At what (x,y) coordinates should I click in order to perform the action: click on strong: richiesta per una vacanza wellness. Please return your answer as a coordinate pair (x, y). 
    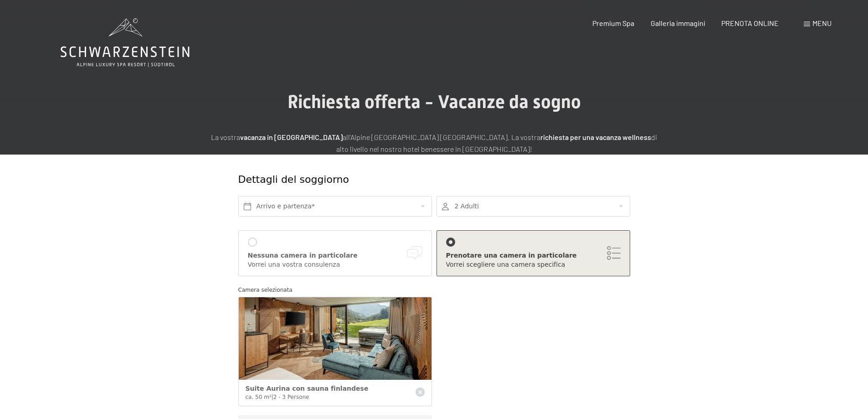
    Looking at the image, I should click on (596, 137).